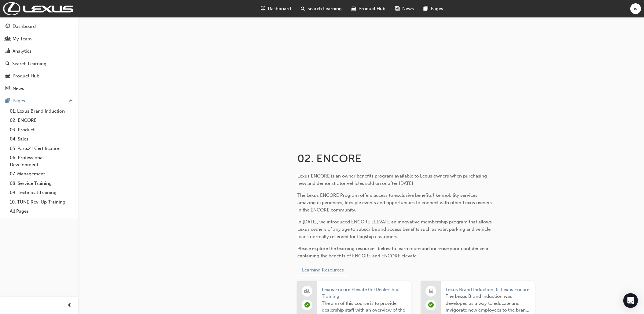  What do you see at coordinates (404, 8) in the screenshot?
I see `a: news-iconNews` at bounding box center [404, 8].